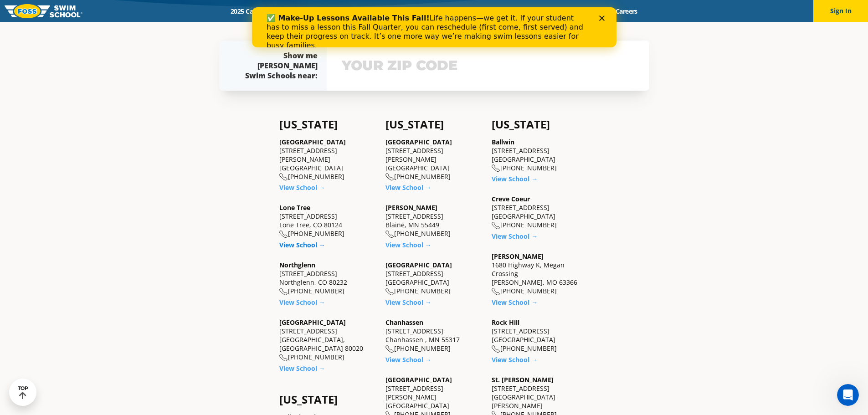  I want to click on div: Life happens—we get it. If your student has to miss a lesson this Fall Quarter, you can reschedul..., so click(175, 25).